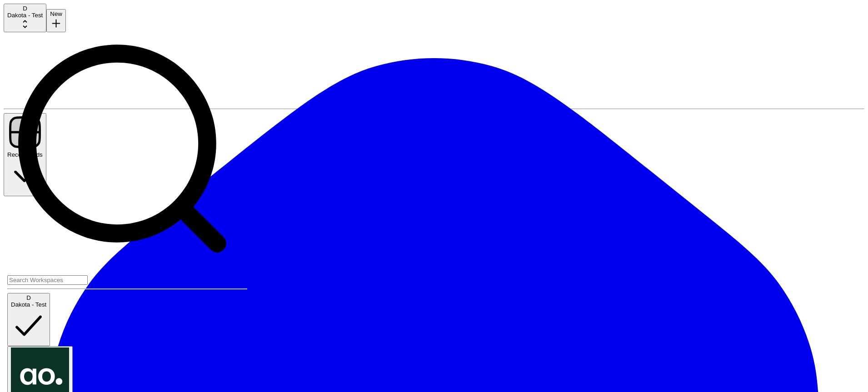 This screenshot has width=868, height=392. What do you see at coordinates (47, 279) in the screenshot?
I see `input: Search Workspaces` at bounding box center [47, 279].